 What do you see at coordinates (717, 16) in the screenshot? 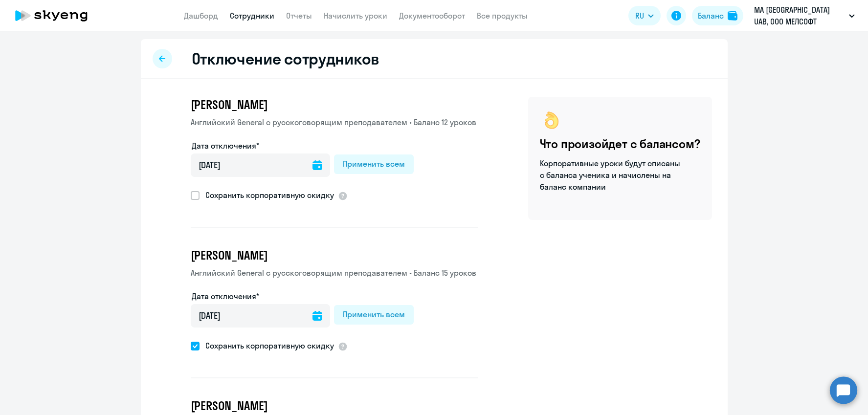
I see `button: Балансbalance` at bounding box center [717, 16].